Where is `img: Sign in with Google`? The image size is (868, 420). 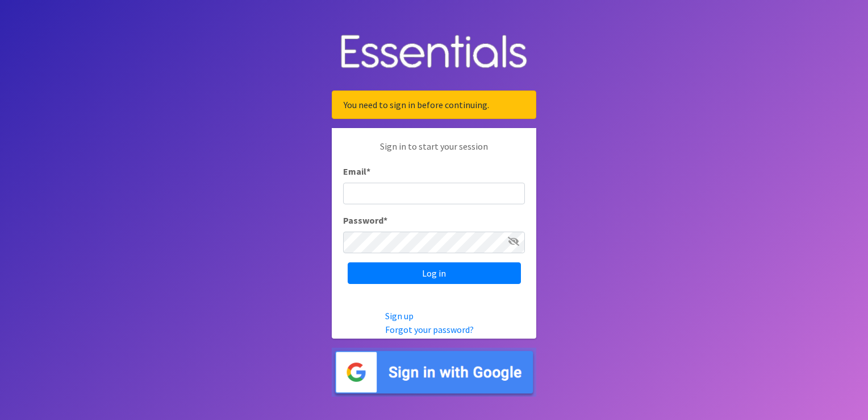 img: Sign in with Google is located at coordinates (434, 372).